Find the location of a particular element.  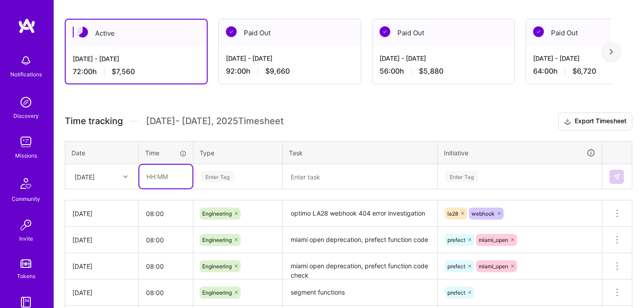

img: Active is located at coordinates (83, 32).